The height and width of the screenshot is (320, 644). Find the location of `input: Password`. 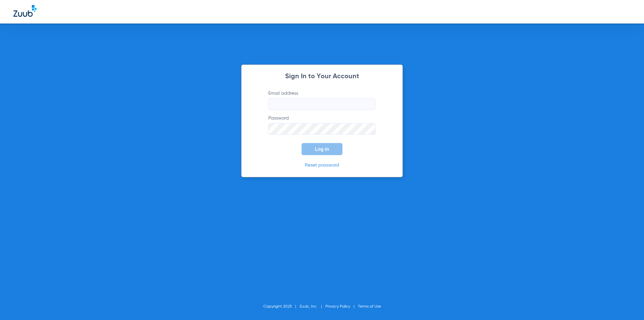

input: Password is located at coordinates (322, 128).